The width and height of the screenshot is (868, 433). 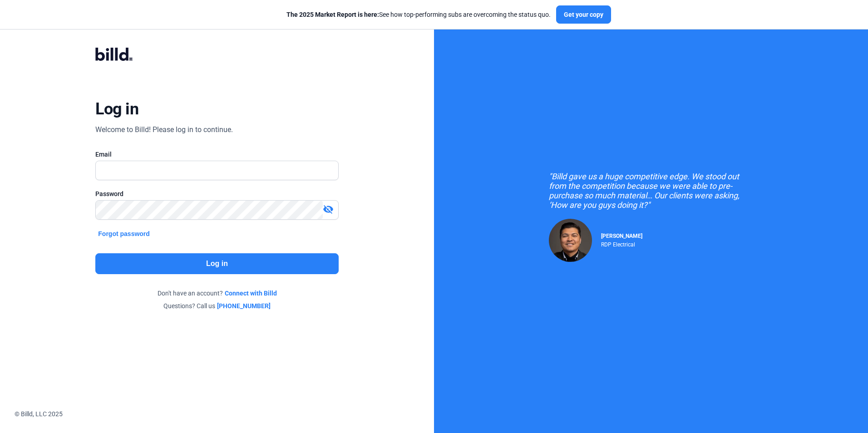 What do you see at coordinates (570, 240) in the screenshot?
I see `img: Raul Pacheco` at bounding box center [570, 240].